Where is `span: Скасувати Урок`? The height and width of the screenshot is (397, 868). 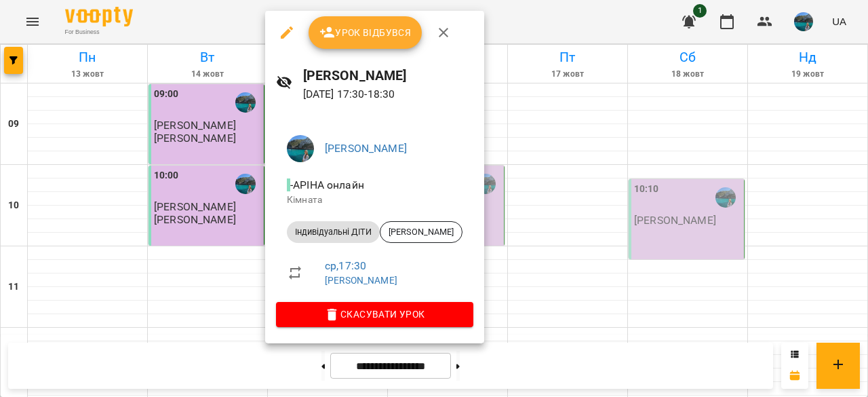 span: Скасувати Урок is located at coordinates (374, 315).